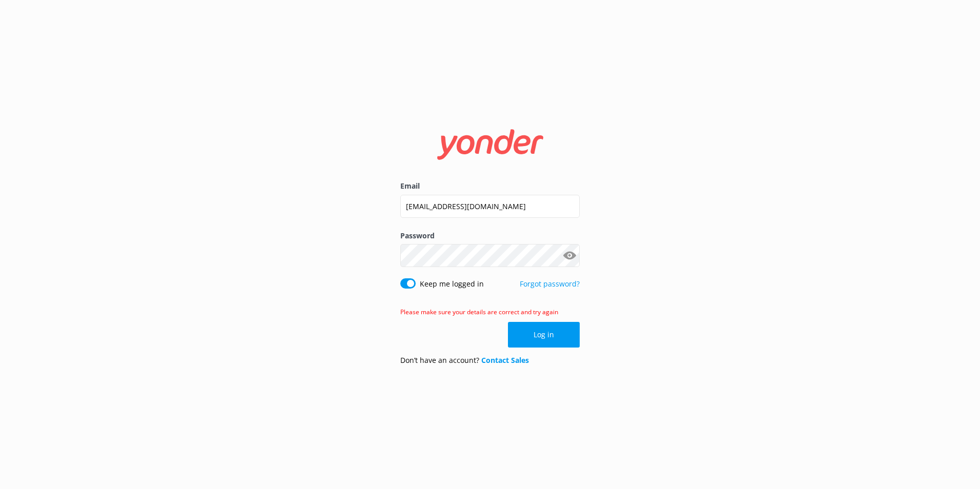 This screenshot has height=489, width=980. What do you see at coordinates (490, 236) in the screenshot?
I see `label: Password` at bounding box center [490, 236].